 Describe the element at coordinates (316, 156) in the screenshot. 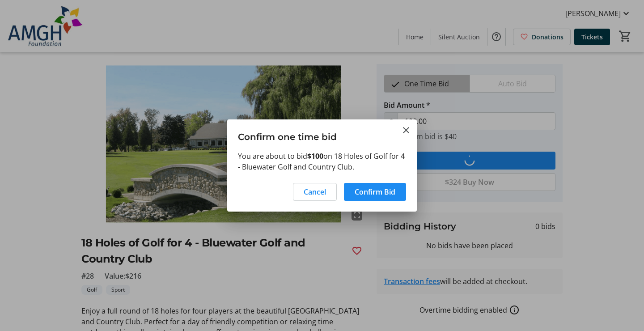

I see `strong: $100` at that location.